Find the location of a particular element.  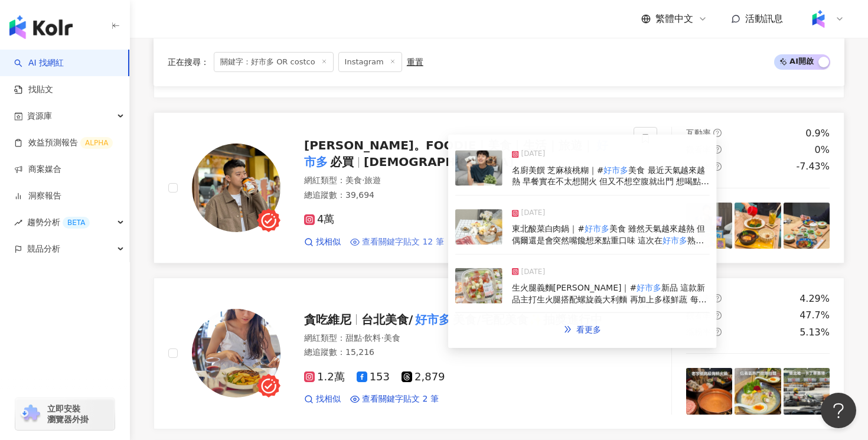

span: Instagram is located at coordinates (370, 62).